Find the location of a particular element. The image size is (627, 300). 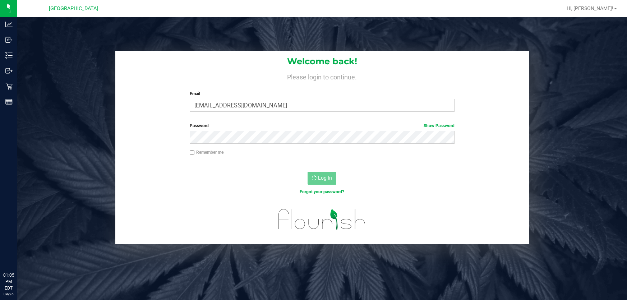

inline-svg: Reports is located at coordinates (9, 102).